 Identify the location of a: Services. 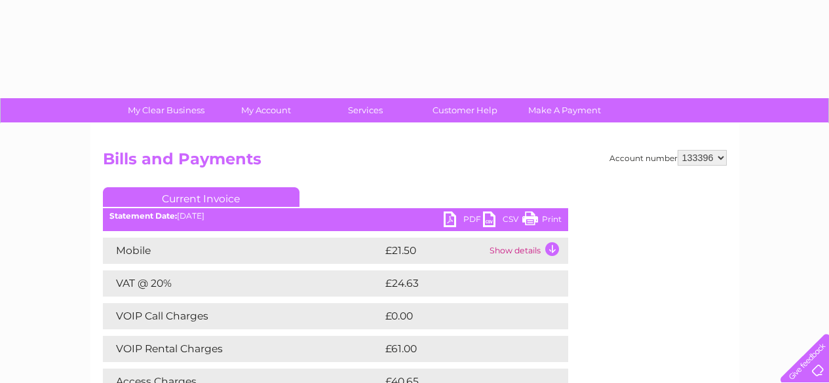
(365, 110).